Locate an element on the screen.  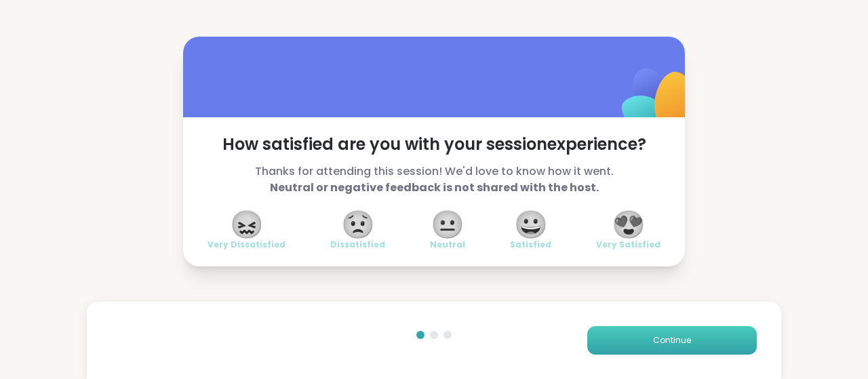
b: Neutral or negative feedback is not shared with the host. is located at coordinates (434, 187).